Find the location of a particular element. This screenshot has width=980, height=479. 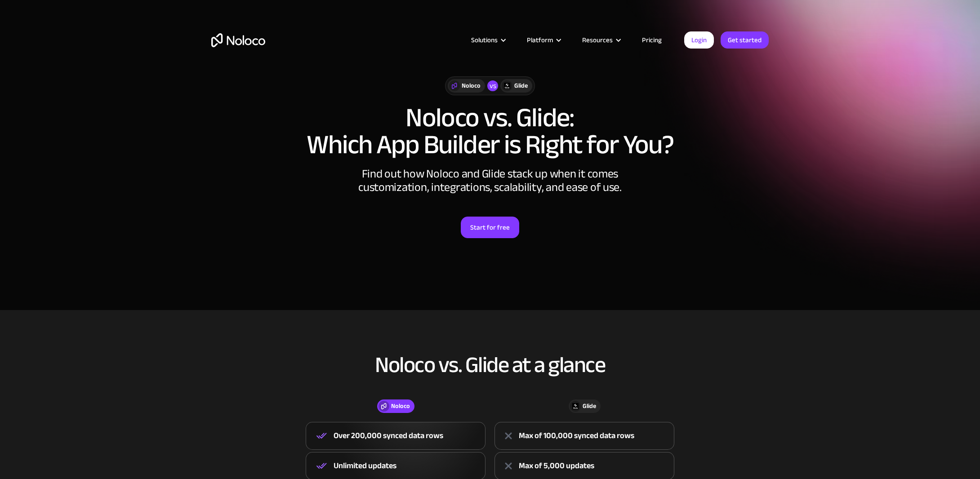

div: Unlimited updates is located at coordinates (365, 466).